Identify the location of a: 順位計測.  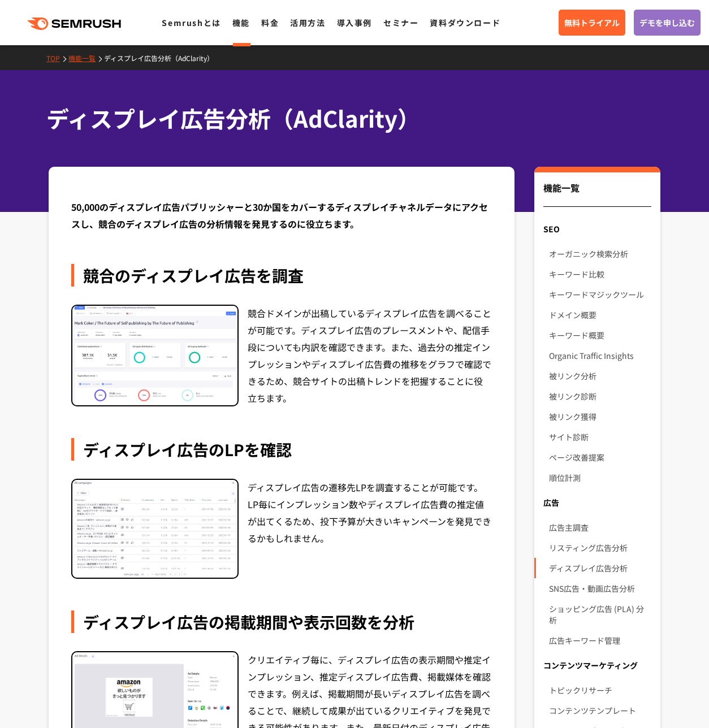
(600, 478).